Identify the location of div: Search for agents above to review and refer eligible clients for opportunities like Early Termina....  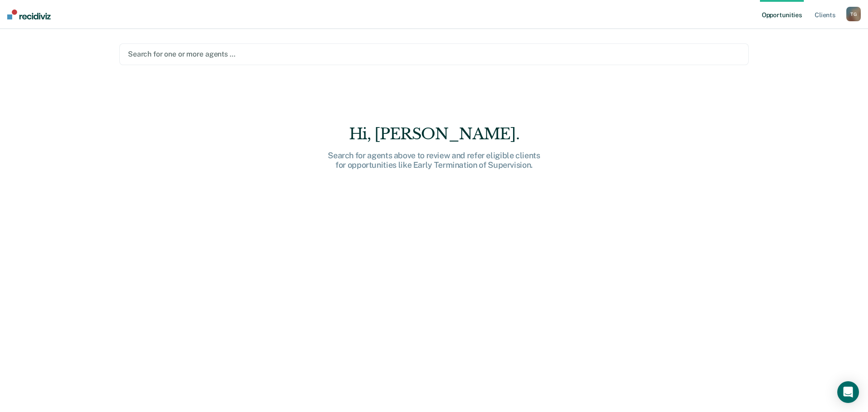
(434, 160).